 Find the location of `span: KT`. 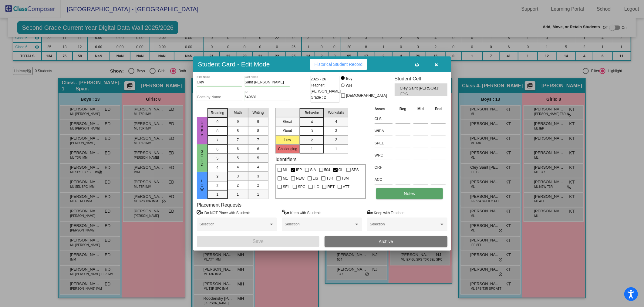

span: KT is located at coordinates (438, 88).